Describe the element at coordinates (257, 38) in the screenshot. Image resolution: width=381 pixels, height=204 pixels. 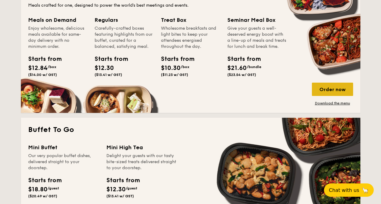
I see `div: Give your guests a well-deserved energy boost with a line-up of meals and treats for lunch and br...` at that location.